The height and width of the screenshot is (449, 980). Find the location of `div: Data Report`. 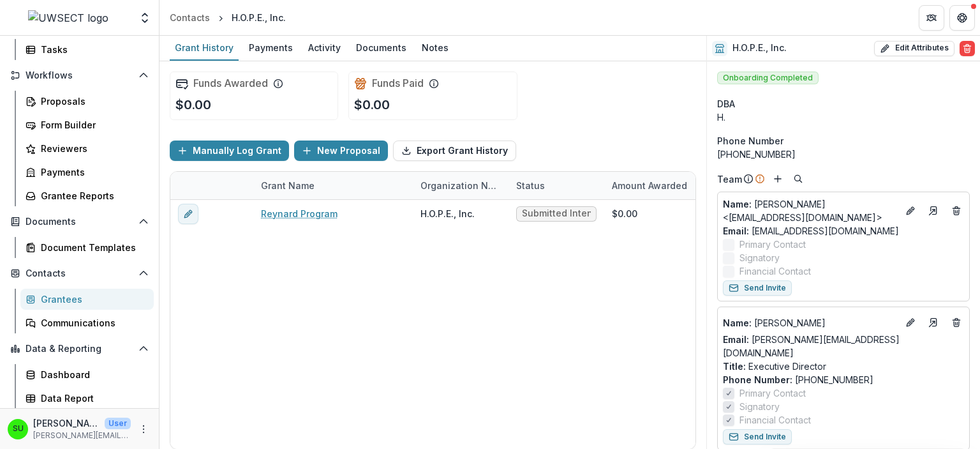

div: Data Report is located at coordinates (92, 398).